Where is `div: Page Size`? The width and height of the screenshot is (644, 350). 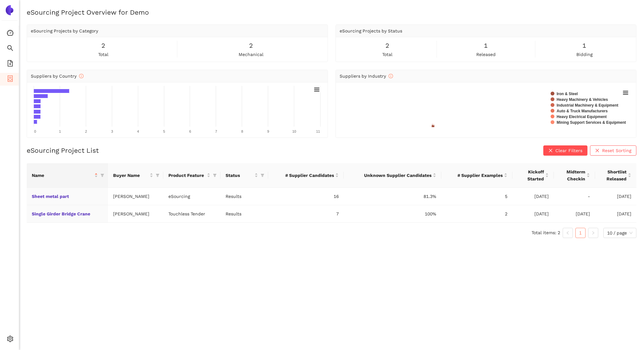 div: Page Size is located at coordinates (620, 233).